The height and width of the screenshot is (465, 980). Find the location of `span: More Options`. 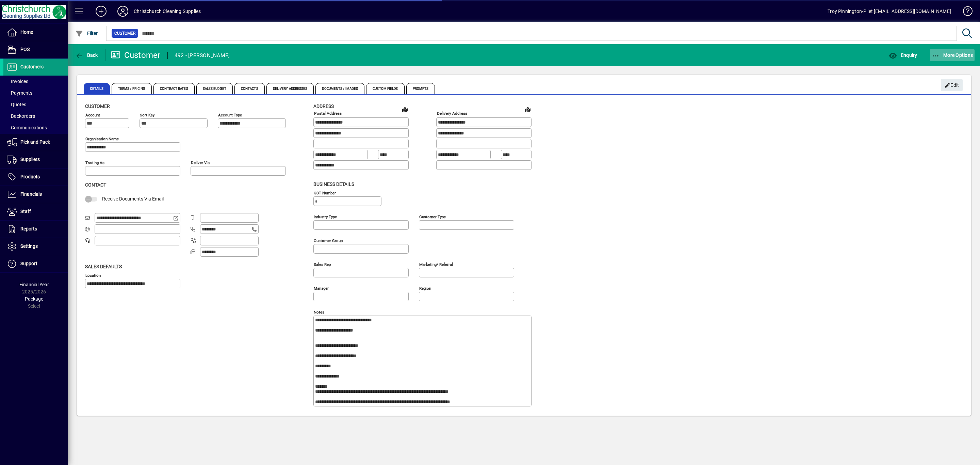

span: More Options is located at coordinates (953, 55).